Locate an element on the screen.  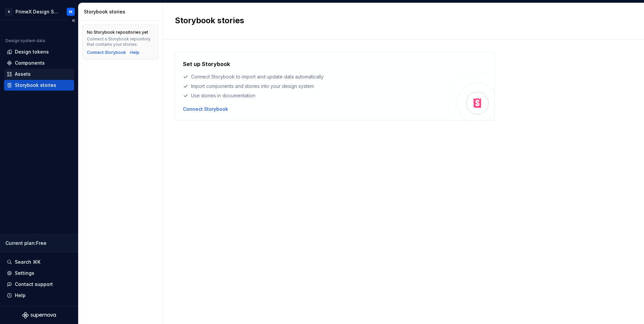
a: Components is located at coordinates (39, 63).